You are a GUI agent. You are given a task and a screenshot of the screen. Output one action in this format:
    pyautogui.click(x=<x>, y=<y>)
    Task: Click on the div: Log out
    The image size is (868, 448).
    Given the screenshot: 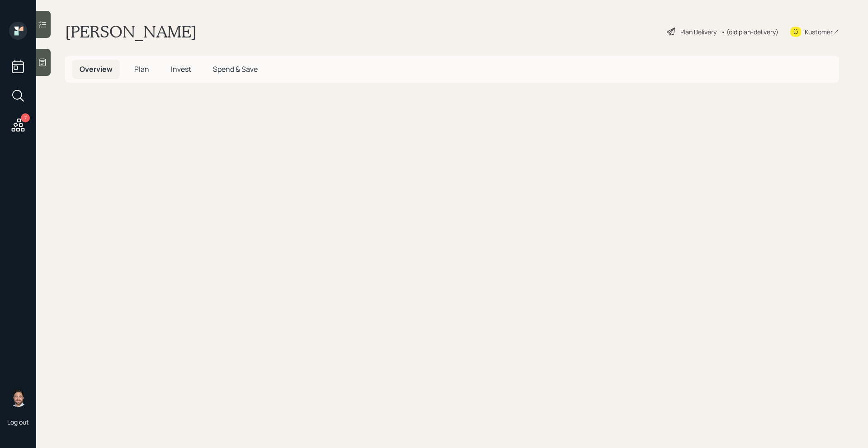 What is the action you would take?
    pyautogui.click(x=18, y=422)
    